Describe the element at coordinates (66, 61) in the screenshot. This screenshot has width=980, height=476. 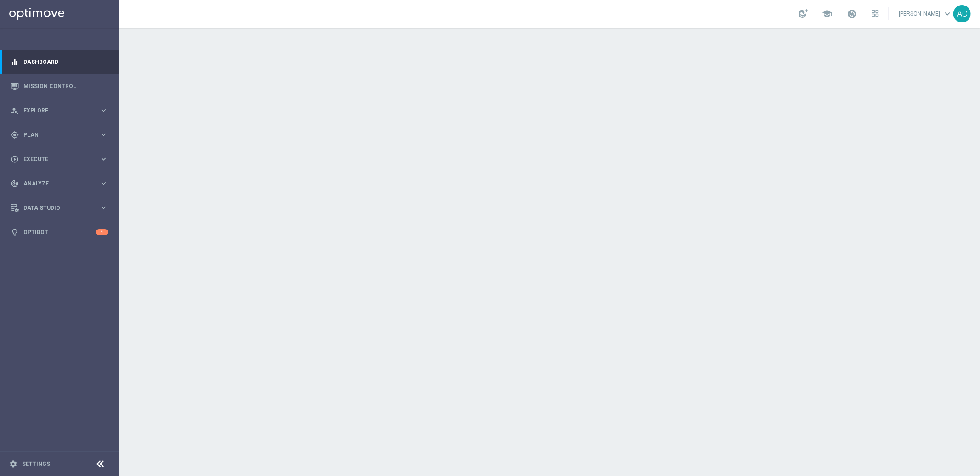
I see `a: Dashboard` at that location.